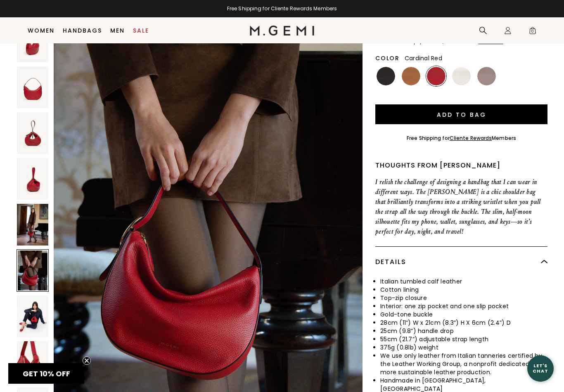 This screenshot has height=392, width=564. I want to click on span: GET 10% OFF, so click(46, 373).